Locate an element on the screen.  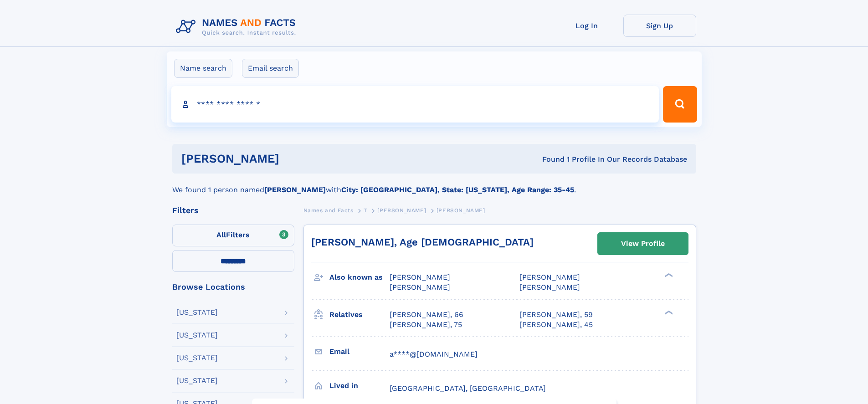
h3: Lived in is located at coordinates (360, 386).